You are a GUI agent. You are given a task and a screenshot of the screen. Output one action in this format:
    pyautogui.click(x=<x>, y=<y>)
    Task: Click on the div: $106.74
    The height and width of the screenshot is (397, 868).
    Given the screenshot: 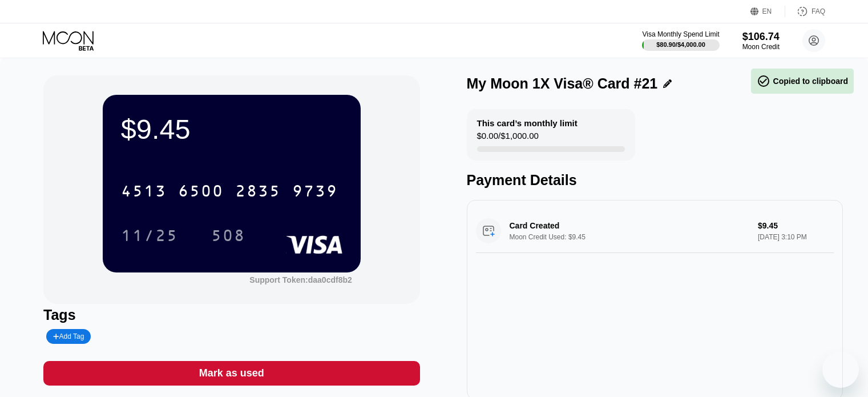 What is the action you would take?
    pyautogui.click(x=761, y=37)
    